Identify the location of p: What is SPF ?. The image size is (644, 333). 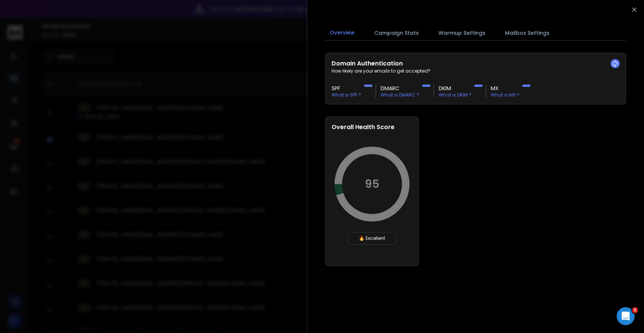
(347, 95).